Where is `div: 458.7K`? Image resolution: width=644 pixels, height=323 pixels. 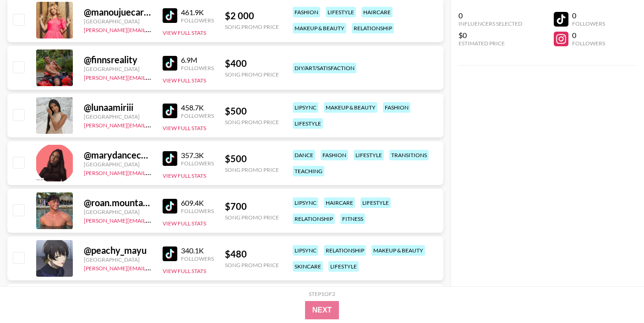 div: 458.7K is located at coordinates (197, 108).